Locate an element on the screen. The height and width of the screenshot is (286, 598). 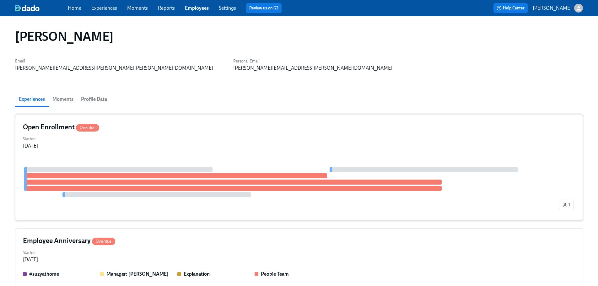
img: dado is located at coordinates (27, 8).